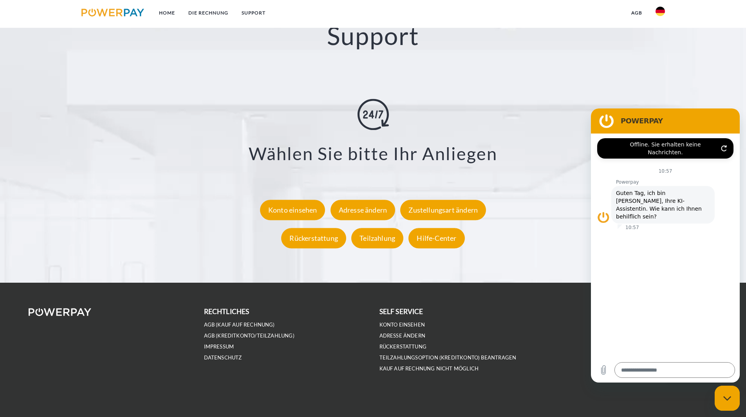  I want to click on a: AGB (Kauf auf Rechnung), so click(239, 325).